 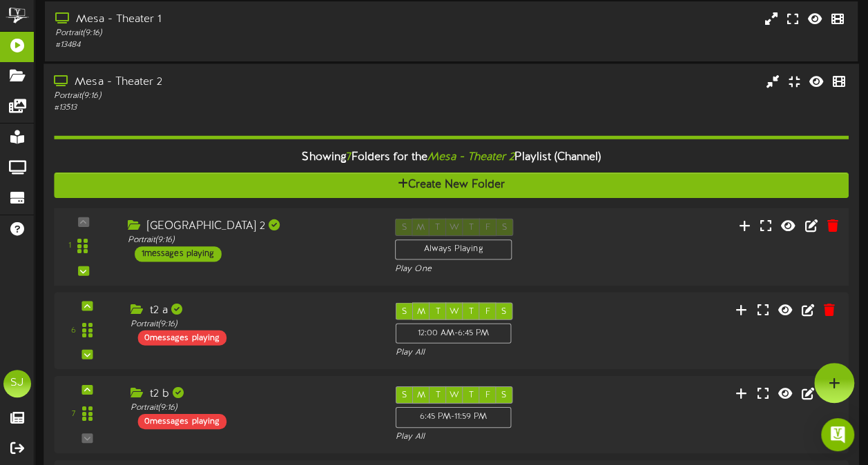 I want to click on span: 7, so click(x=349, y=158).